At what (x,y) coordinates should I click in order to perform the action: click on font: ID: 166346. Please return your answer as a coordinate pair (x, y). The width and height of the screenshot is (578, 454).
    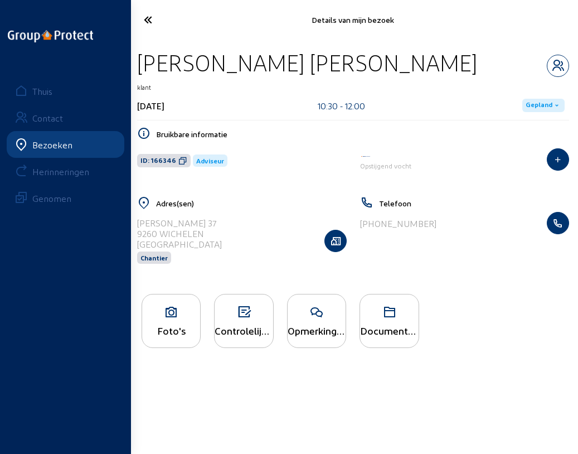
    Looking at the image, I should click on (158, 160).